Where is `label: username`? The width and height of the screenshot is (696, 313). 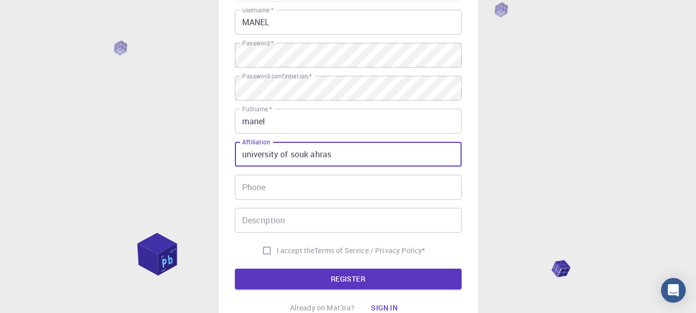
label: username is located at coordinates (258, 10).